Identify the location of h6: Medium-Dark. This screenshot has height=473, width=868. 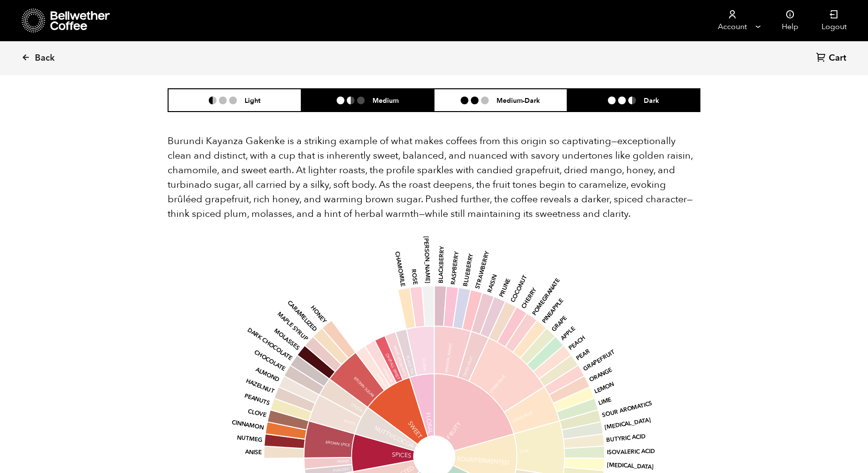
(518, 100).